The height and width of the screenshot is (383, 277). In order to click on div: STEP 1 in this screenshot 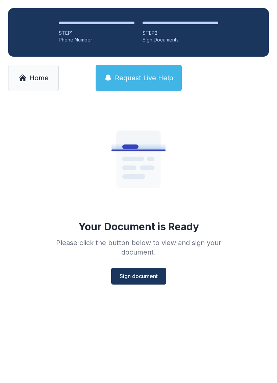, I will do `click(96, 33)`.